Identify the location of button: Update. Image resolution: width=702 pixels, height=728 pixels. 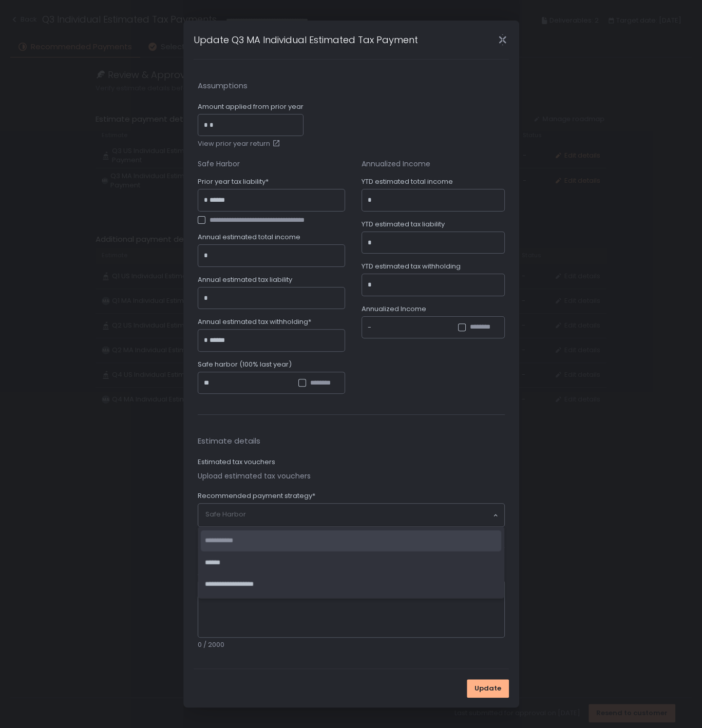
(488, 688).